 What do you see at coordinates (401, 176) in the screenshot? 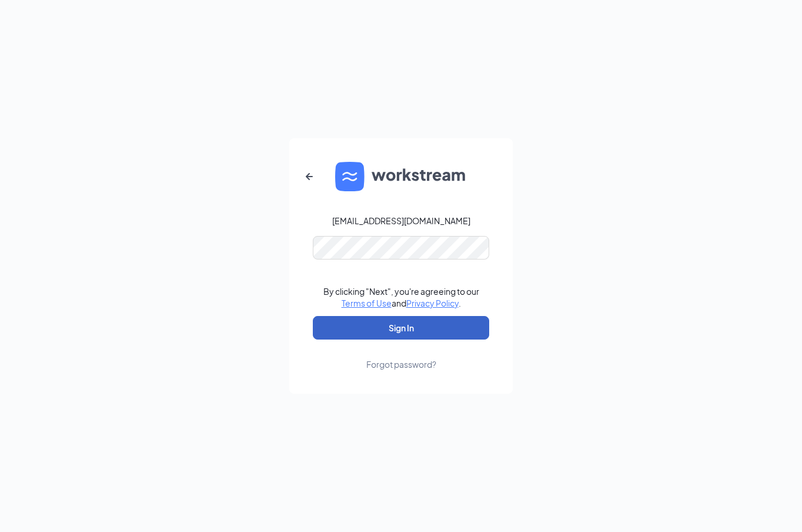
I see `img: WS logo and Workstream text` at bounding box center [401, 176].